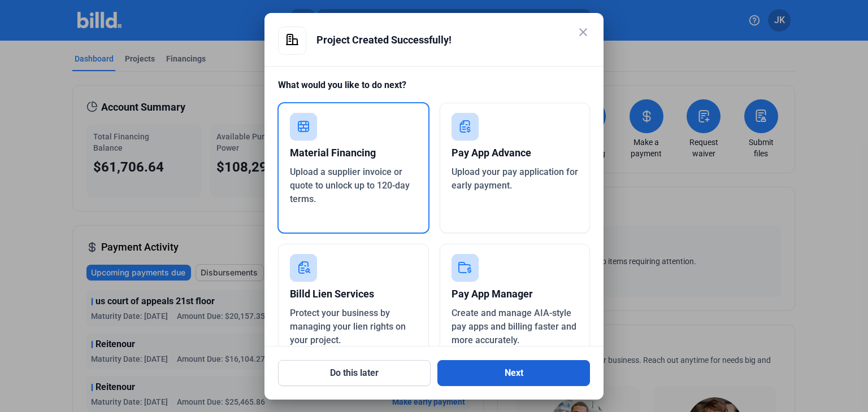 The height and width of the screenshot is (412, 868). What do you see at coordinates (515, 294) in the screenshot?
I see `div: Pay App Manager` at bounding box center [515, 294].